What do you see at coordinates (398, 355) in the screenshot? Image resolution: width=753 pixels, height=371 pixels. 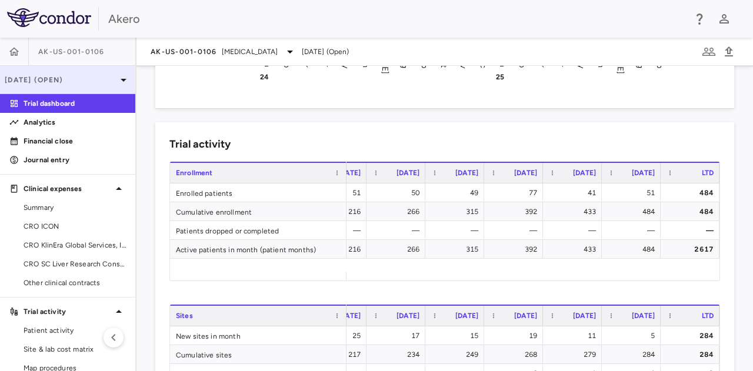 I see `div: 234` at bounding box center [398, 355].